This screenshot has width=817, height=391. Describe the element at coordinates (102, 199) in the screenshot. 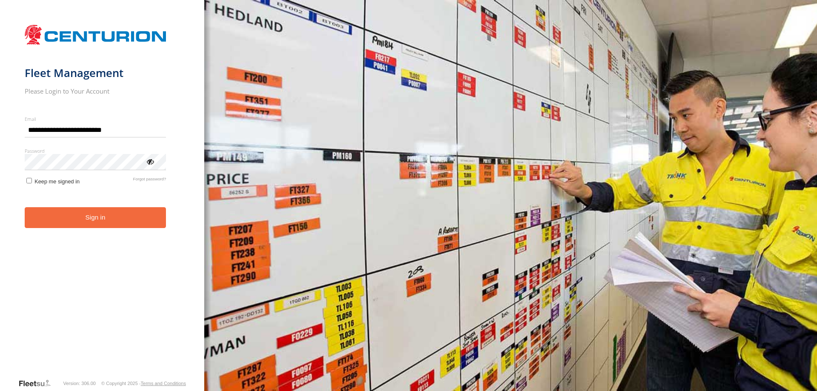

I see `form: main` at that location.